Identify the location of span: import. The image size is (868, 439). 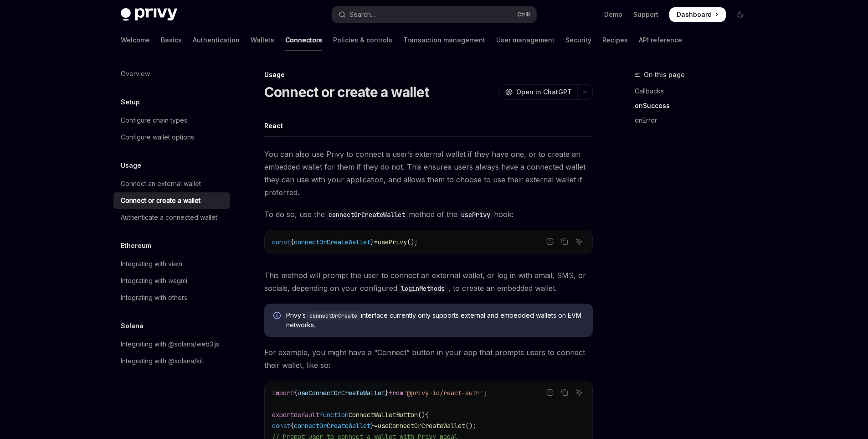
(283, 393).